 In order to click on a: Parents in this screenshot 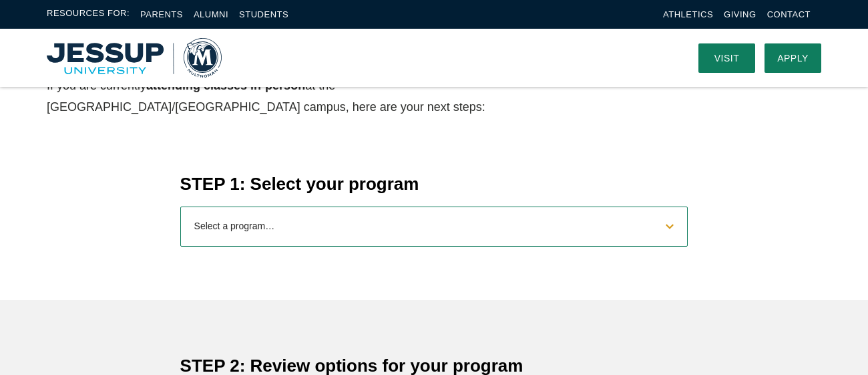, I will do `click(162, 14)`.